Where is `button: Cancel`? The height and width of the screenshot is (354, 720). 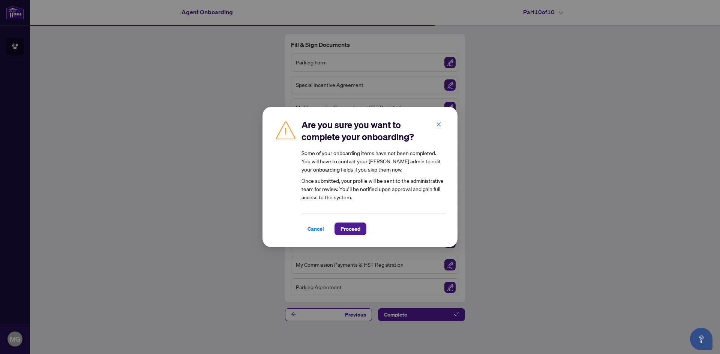
button: Cancel is located at coordinates (316, 229).